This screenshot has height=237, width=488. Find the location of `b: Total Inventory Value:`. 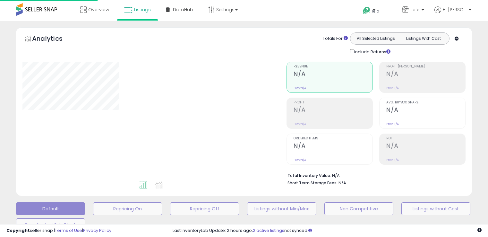

b: Total Inventory Value: is located at coordinates (309, 175).